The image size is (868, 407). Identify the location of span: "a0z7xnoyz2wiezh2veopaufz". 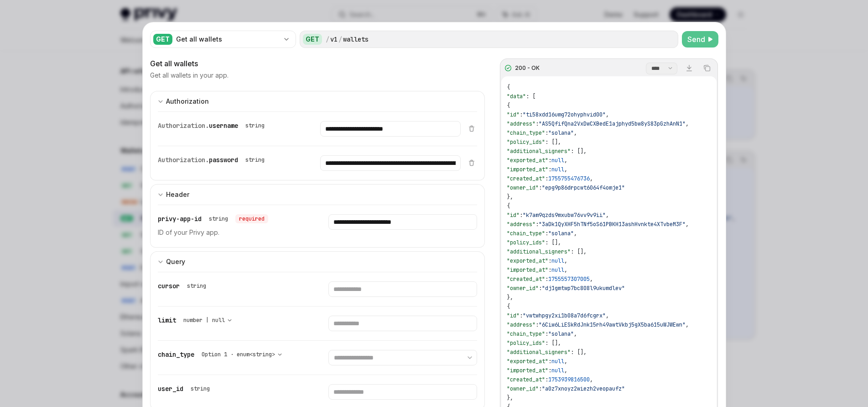
(583, 388).